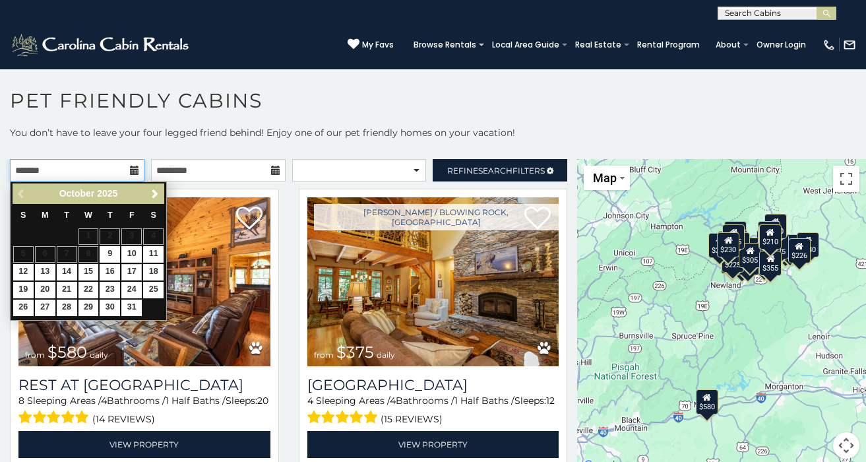 Image resolution: width=866 pixels, height=462 pixels. I want to click on span: Tuesday, so click(67, 215).